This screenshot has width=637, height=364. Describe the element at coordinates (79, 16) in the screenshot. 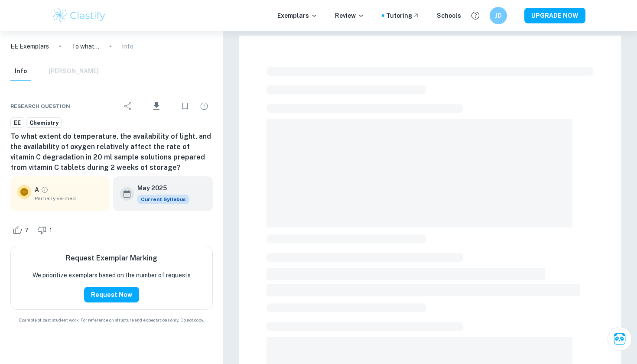

I see `a: Clastify logo` at that location.